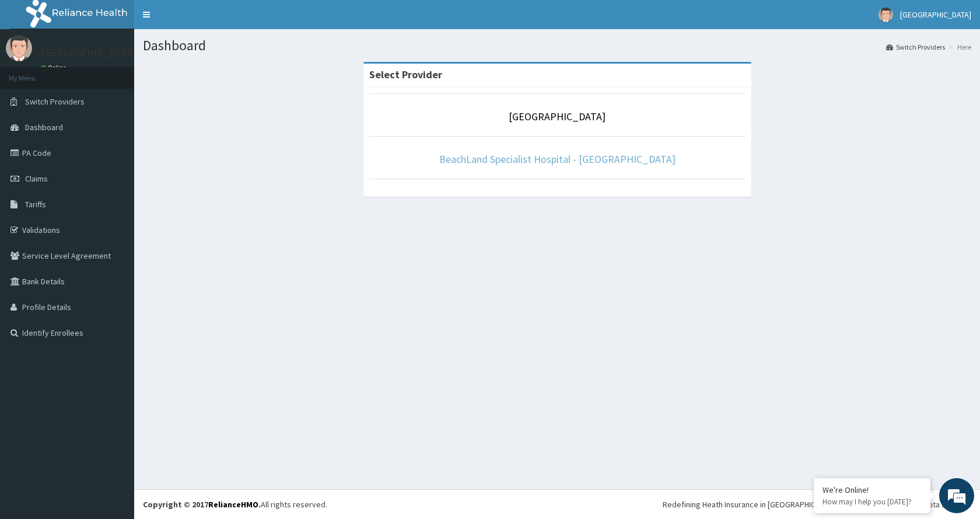 The height and width of the screenshot is (519, 980). I want to click on strong: Copyright © 2017 ., so click(202, 504).